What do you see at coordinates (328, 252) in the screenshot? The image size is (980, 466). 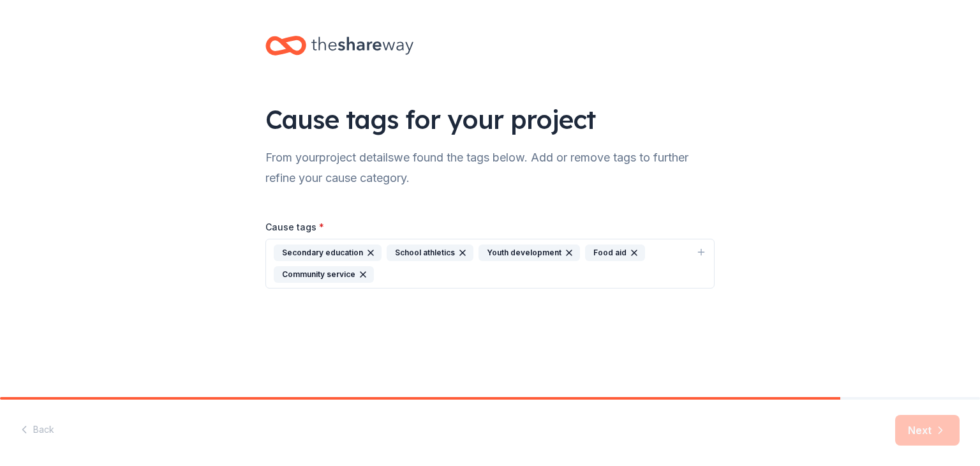 I see `div: Secondary education` at bounding box center [328, 252].